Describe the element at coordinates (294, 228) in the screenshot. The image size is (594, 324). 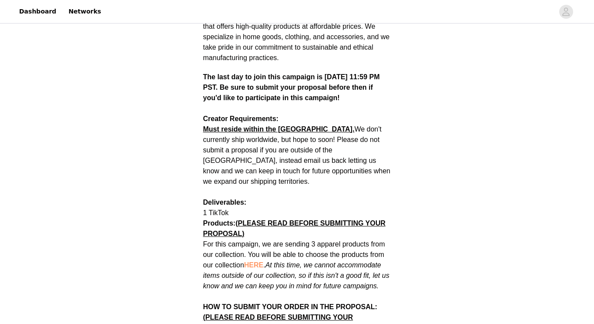
I see `span: (PLEASE READ BEFORE SUBMITTING YOUR PROPOSAL)` at that location.